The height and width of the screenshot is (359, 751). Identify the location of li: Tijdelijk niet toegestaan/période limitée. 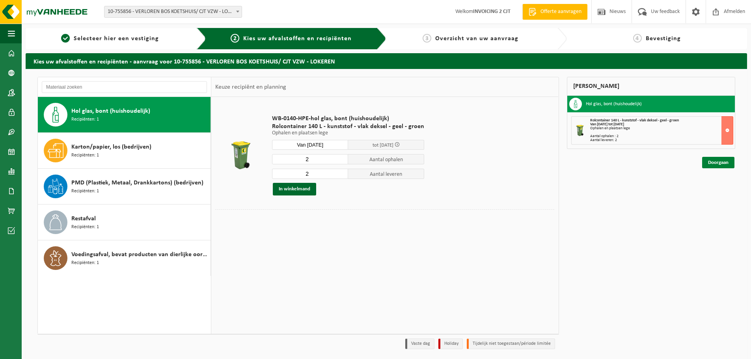
(511, 344).